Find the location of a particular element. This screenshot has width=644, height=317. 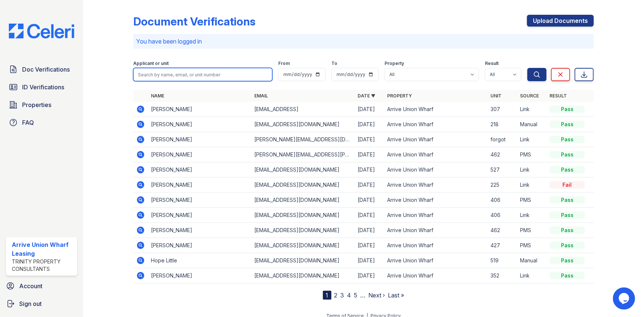

td: 225 is located at coordinates (502, 185).